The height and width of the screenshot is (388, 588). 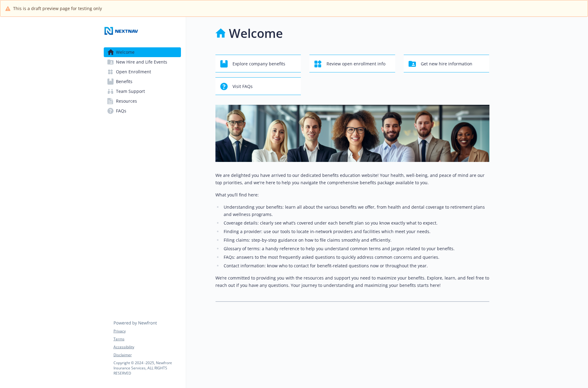 What do you see at coordinates (130, 91) in the screenshot?
I see `span: Team Support` at bounding box center [130, 91].